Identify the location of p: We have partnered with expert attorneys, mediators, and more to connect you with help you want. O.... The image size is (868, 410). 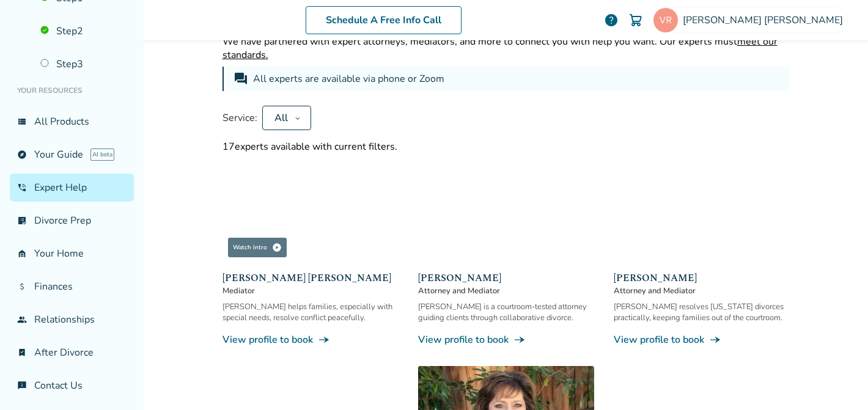
(506, 48).